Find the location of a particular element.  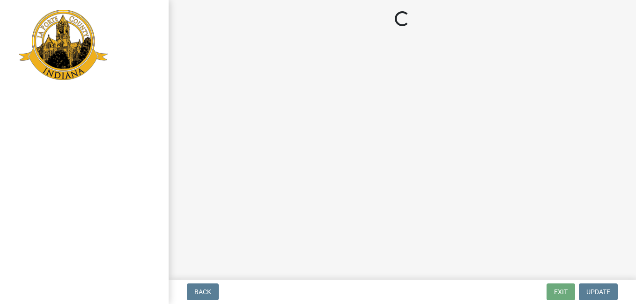

img: La Porte County, Indiana is located at coordinates (63, 45).